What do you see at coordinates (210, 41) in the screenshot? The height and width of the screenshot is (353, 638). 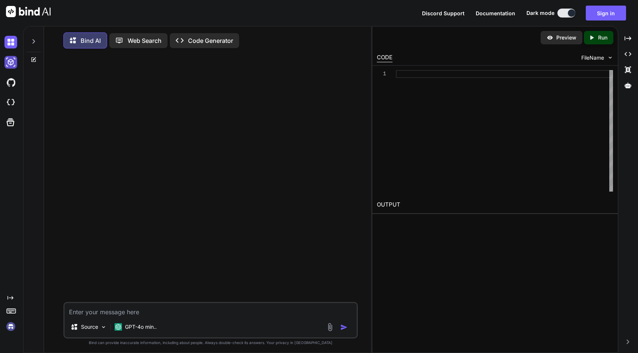 I see `p: Code Generator` at bounding box center [210, 41].